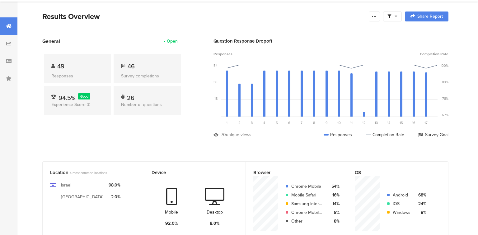  I want to click on div: Browser, so click(291, 173).